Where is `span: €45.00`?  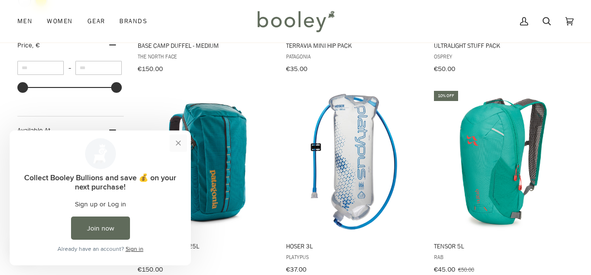 span: €45.00 is located at coordinates (445, 269).